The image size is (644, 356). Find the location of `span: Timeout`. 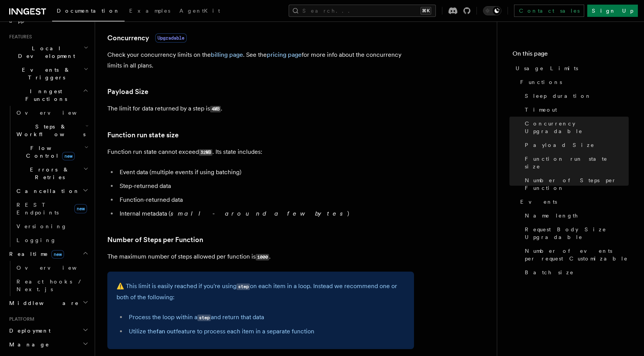

span: Timeout is located at coordinates (541, 110).